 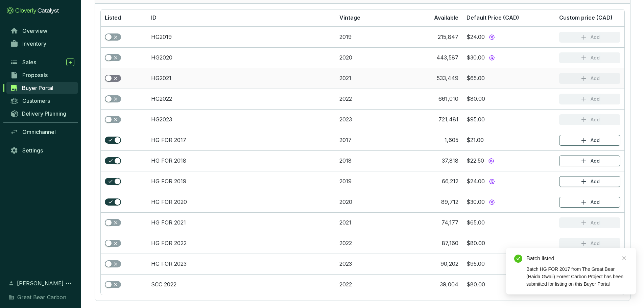 I want to click on a: HG FOR 2017, so click(x=169, y=140).